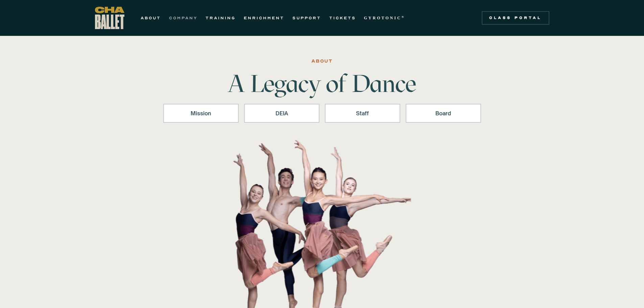  Describe the element at coordinates (322, 61) in the screenshot. I see `div: ABOUT` at that location.